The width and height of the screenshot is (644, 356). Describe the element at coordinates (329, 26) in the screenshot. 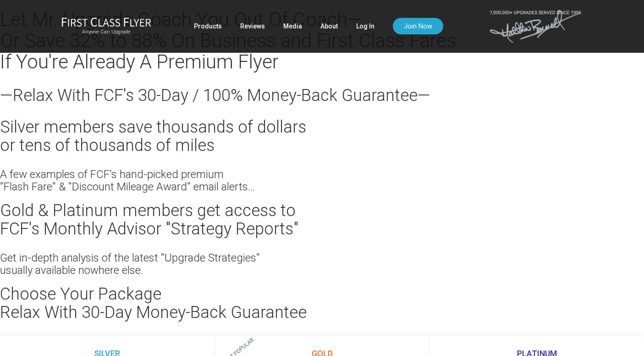

I see `a: About` at that location.